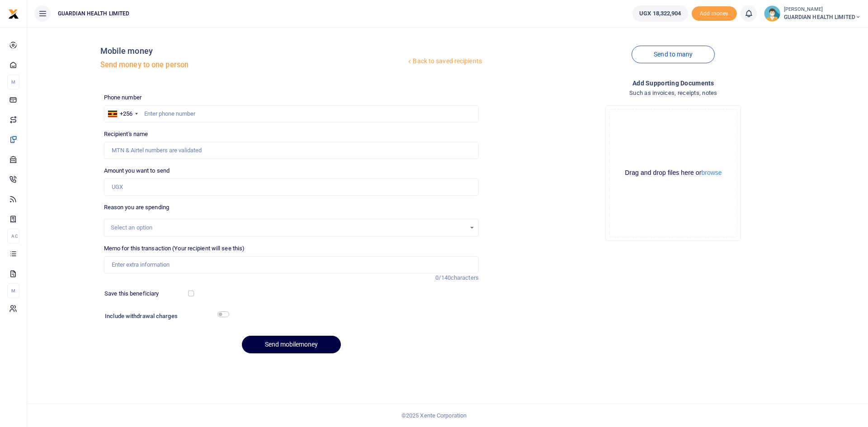  I want to click on div: Drag and drop files here or, so click(673, 172).